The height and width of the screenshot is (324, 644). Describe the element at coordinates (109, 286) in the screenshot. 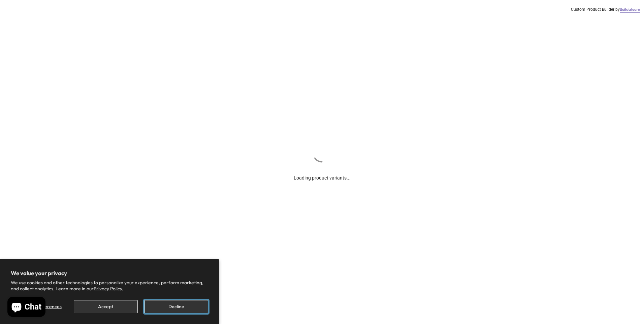

I see `p: We use cookies and other technologies to personalize your experience, perform marketing, and coll...` at that location.